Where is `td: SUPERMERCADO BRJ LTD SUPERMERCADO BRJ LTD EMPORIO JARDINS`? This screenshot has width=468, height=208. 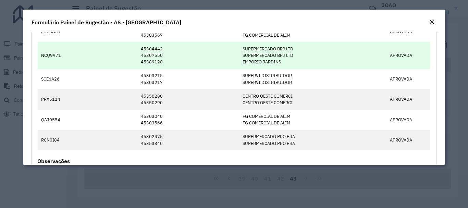
td: SUPERMERCADO BRJ LTD SUPERMERCADO BRJ LTD EMPORIO JARDINS is located at coordinates (283, 55).